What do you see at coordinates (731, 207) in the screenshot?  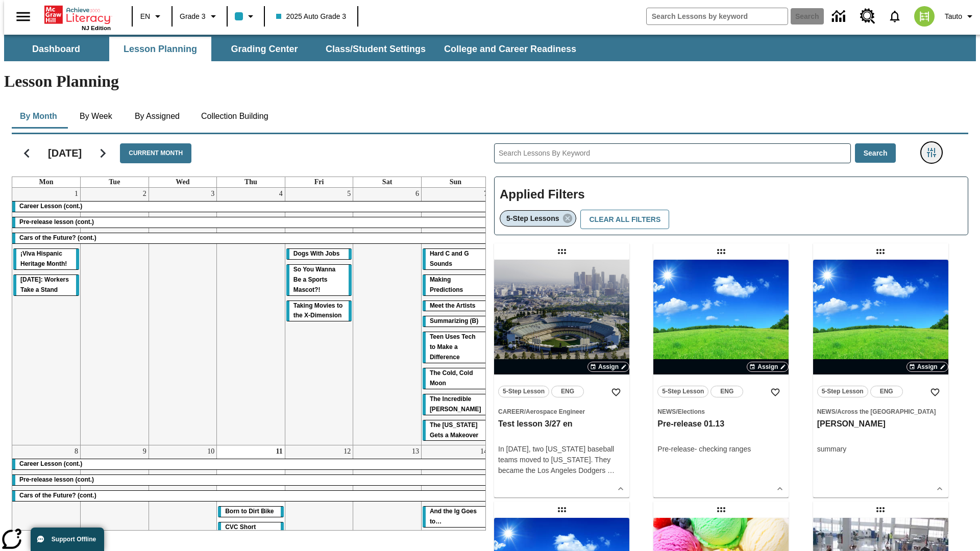 I see `div: Applied Filters` at bounding box center [731, 207].